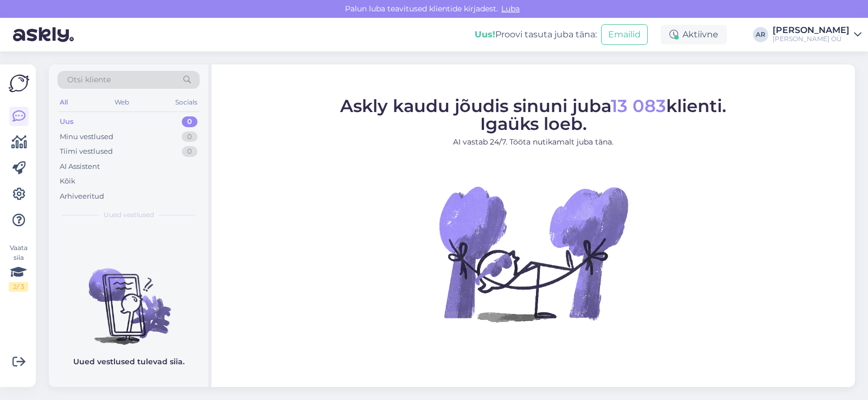 The image size is (868, 400). What do you see at coordinates (66, 122) in the screenshot?
I see `div: Uus` at bounding box center [66, 122].